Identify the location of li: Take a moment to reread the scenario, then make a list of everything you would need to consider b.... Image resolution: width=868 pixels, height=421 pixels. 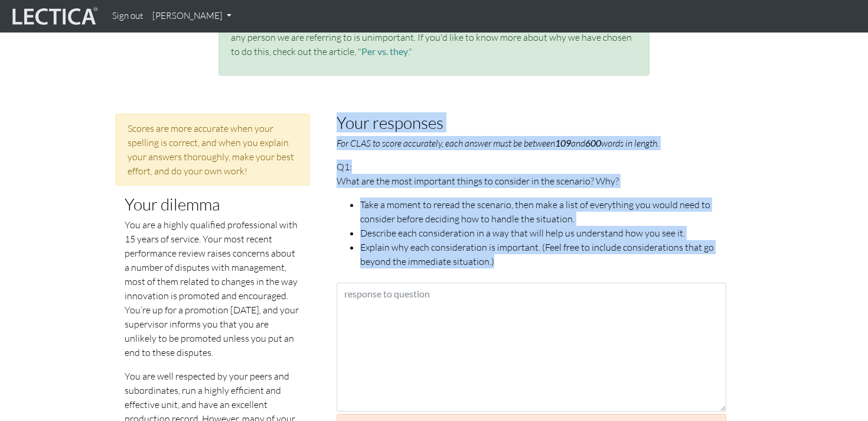
(543, 211).